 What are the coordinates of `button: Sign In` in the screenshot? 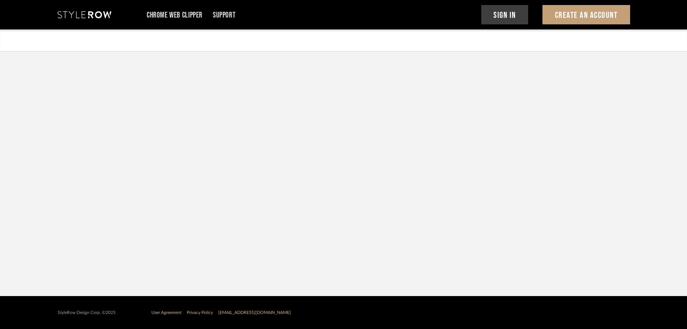 It's located at (505, 15).